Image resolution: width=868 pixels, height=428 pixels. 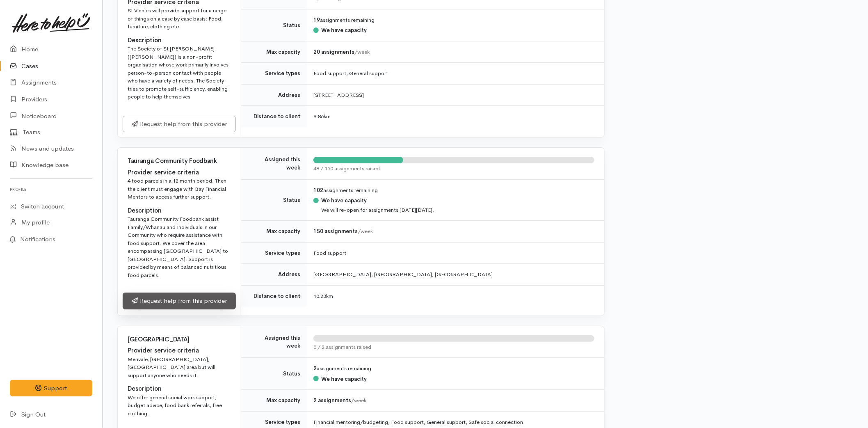 What do you see at coordinates (453, 422) in the screenshot?
I see `div: Financial mentoring/budgeting, Food support, General support, Safe social connection` at bounding box center [453, 422].